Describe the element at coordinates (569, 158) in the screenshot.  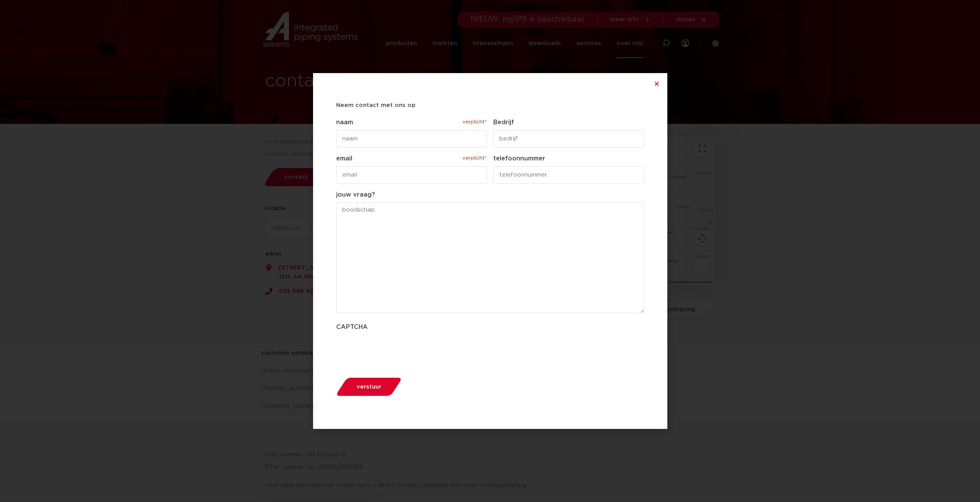
I see `label: telefoonnummer` at that location.